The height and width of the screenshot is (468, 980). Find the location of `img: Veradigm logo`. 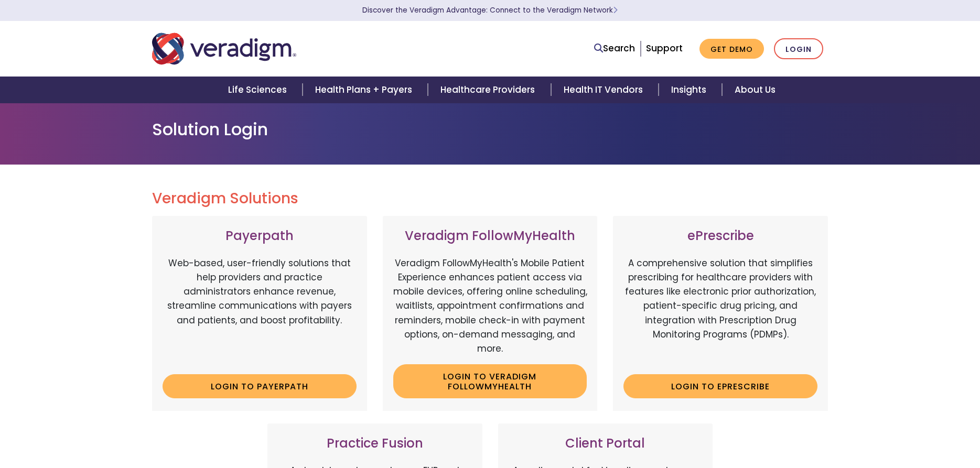

img: Veradigm logo is located at coordinates (224, 49).